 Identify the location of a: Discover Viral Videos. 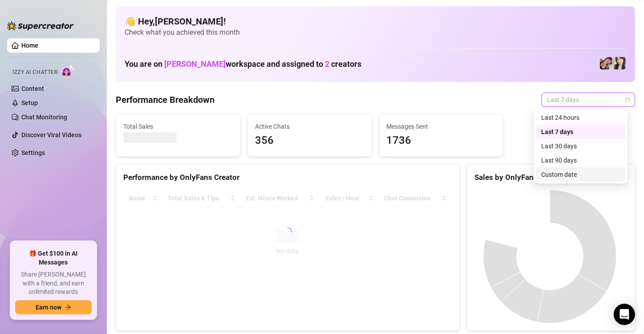
(51, 135).